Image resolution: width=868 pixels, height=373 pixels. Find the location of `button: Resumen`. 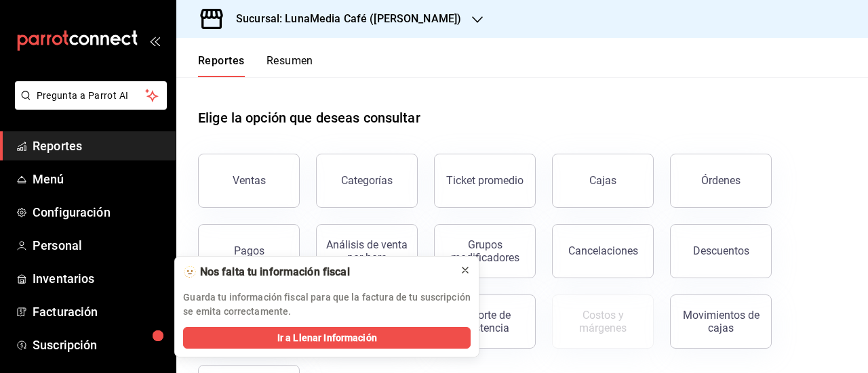

button: Resumen is located at coordinates (289, 66).